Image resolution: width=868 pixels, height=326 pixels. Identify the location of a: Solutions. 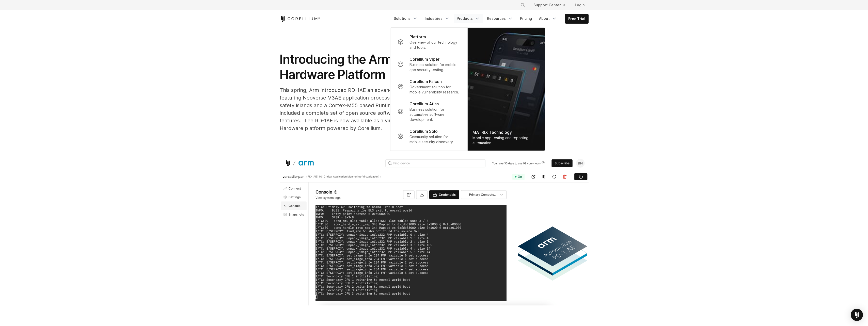
(405, 18).